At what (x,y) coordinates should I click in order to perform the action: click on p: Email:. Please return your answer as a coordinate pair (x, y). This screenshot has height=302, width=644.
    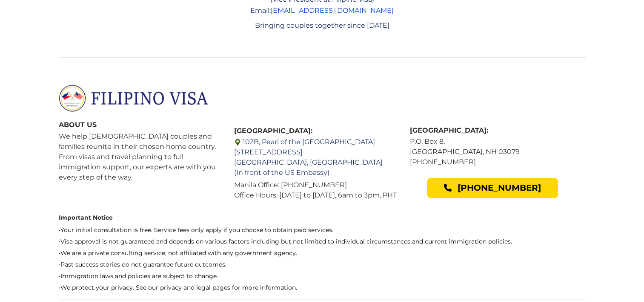
    Looking at the image, I should click on (322, 11).